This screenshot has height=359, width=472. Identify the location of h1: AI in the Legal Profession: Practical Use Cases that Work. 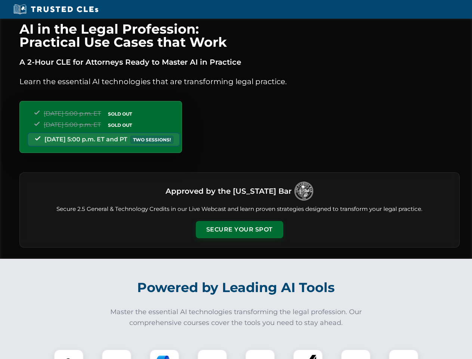
(239, 35).